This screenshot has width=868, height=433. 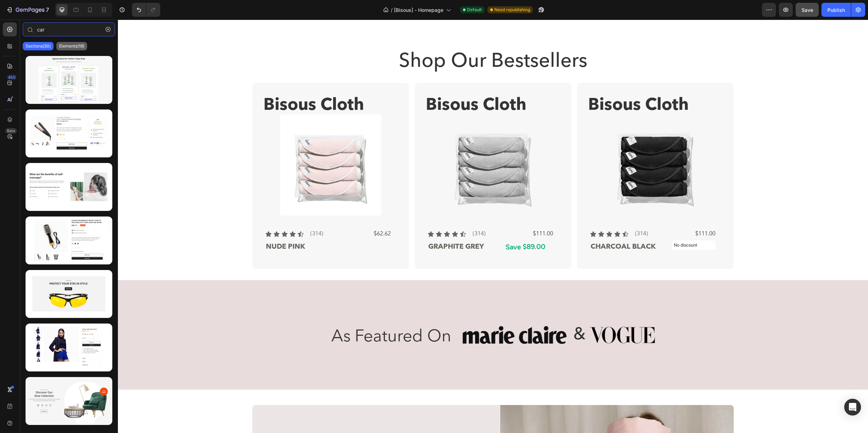 What do you see at coordinates (418, 10) in the screenshot?
I see `span: [Bisous] - Homepage` at bounding box center [418, 10].